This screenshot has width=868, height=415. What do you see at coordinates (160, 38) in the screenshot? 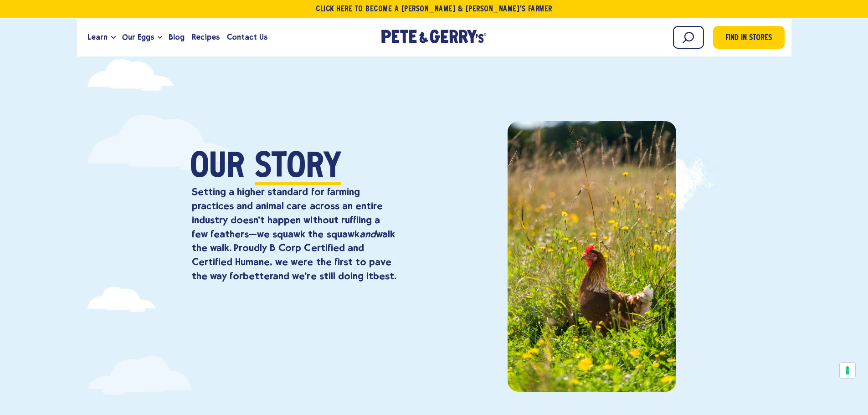
I see `button: Open the dropdown menu for Our Eggs` at bounding box center [160, 38].